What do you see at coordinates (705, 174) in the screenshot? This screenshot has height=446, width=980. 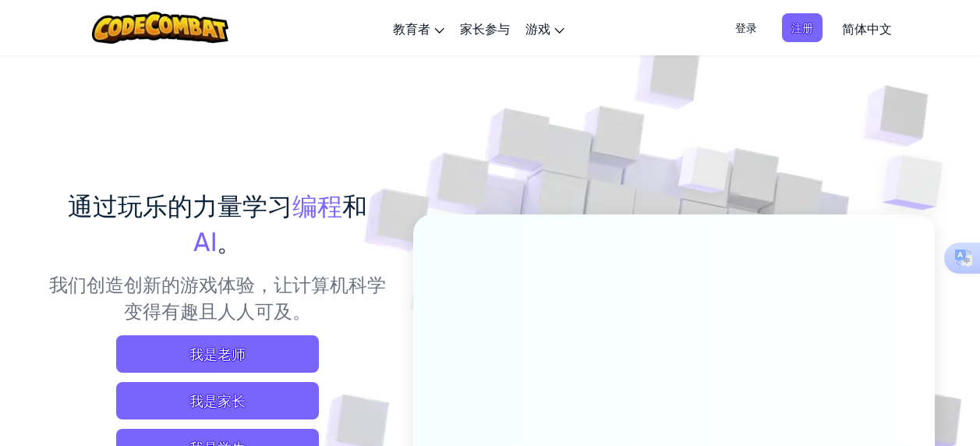 I see `img: Overlap cubes` at bounding box center [705, 174].